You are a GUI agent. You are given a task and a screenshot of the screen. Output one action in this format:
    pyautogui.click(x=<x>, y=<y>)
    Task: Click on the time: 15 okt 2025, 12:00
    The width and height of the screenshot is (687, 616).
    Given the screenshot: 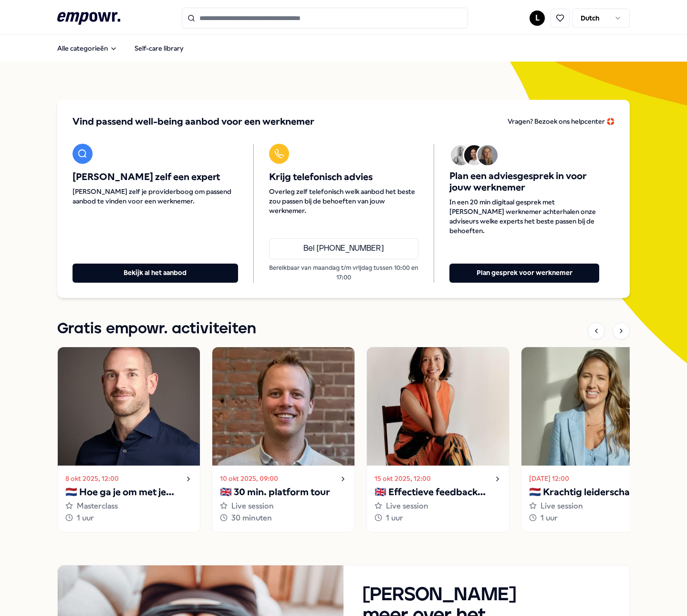 What is the action you would take?
    pyautogui.click(x=402, y=478)
    